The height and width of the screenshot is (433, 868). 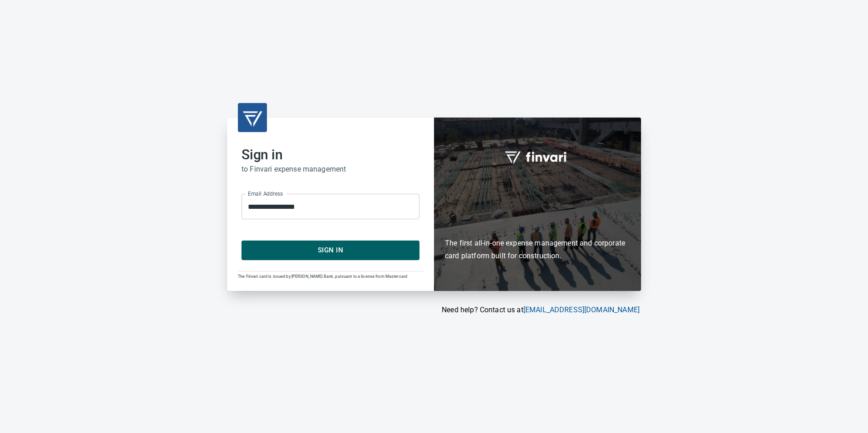 What do you see at coordinates (330, 250) in the screenshot?
I see `span: Sign In` at bounding box center [330, 250].